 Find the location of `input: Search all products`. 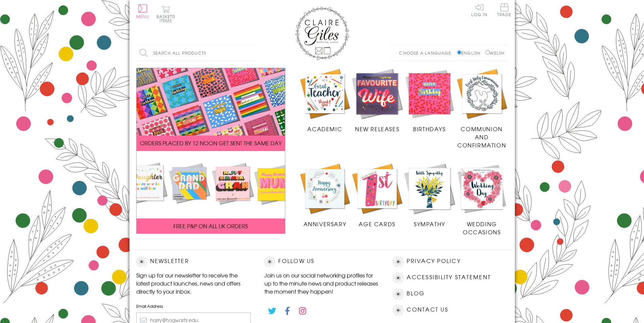

input: Search all products is located at coordinates (195, 53).